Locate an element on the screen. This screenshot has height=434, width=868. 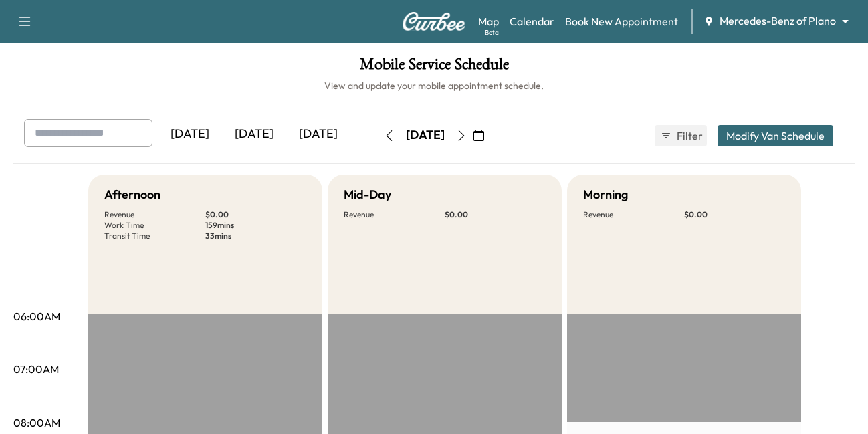
span: Filter is located at coordinates (688, 136).